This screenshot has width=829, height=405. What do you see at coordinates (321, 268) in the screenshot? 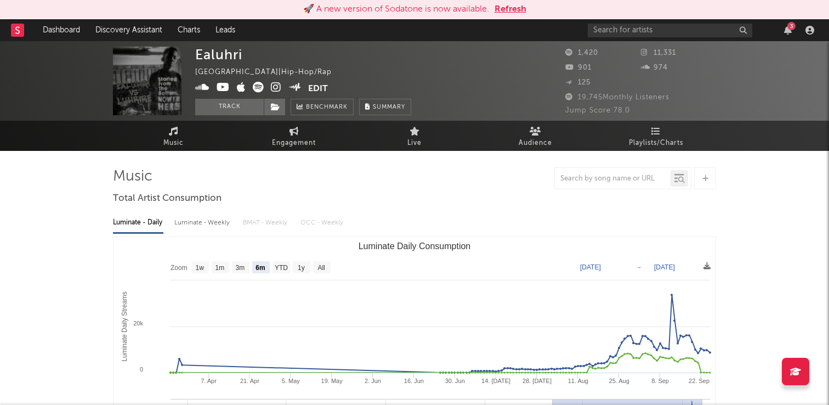
I see `text: All` at bounding box center [321, 268].